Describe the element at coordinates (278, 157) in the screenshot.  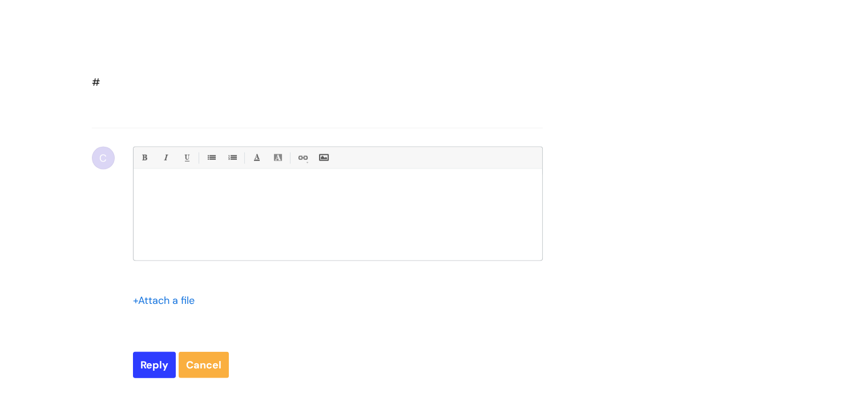
I see `a: Back Color` at that location.